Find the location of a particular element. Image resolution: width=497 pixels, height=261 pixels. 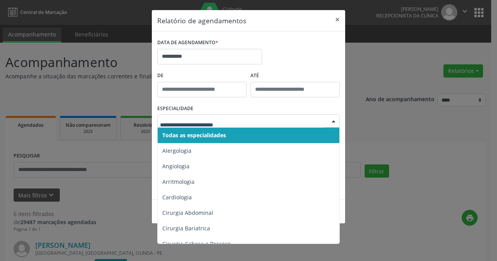

span: Cirurgia Cabeça e Pescoço is located at coordinates (196, 244).